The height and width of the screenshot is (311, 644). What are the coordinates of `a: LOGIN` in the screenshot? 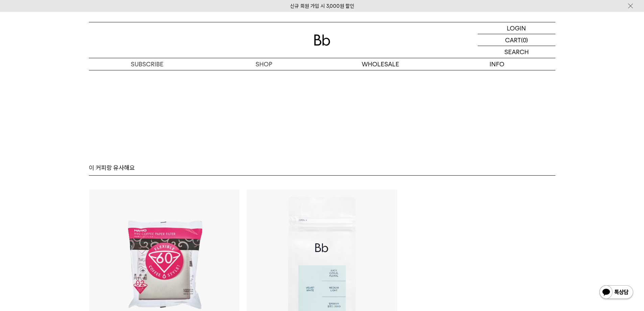 It's located at (517, 28).